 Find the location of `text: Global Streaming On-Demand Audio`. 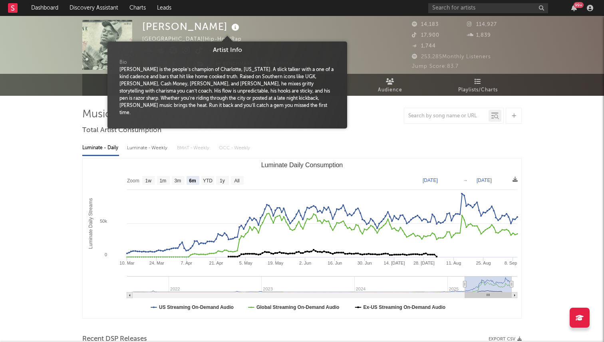

text: Global Streaming On-Demand Audio is located at coordinates (298, 307).